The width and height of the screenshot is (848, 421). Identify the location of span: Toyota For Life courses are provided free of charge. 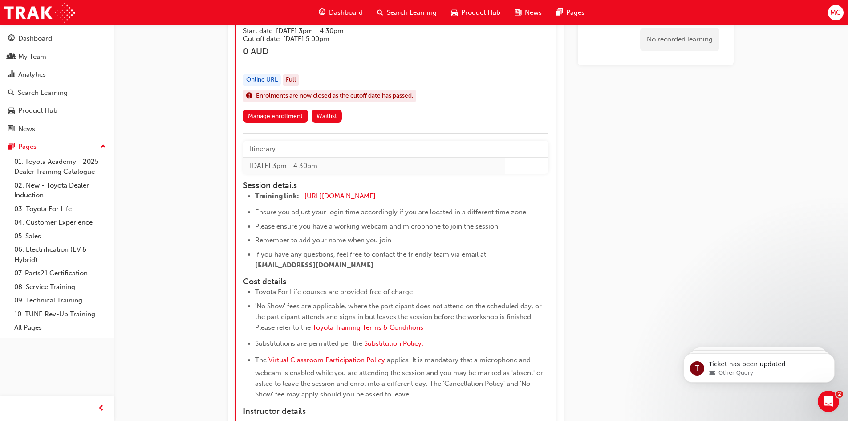
(334, 292).